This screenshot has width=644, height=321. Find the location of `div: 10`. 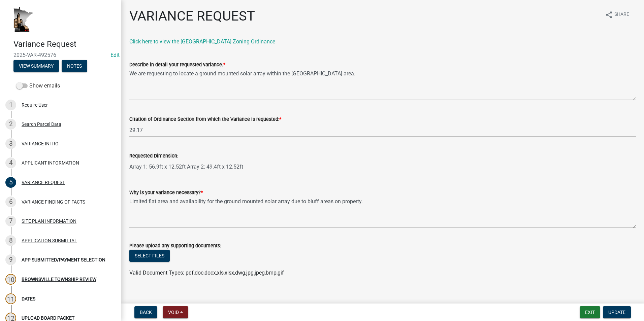

div: 10 is located at coordinates (10, 280).